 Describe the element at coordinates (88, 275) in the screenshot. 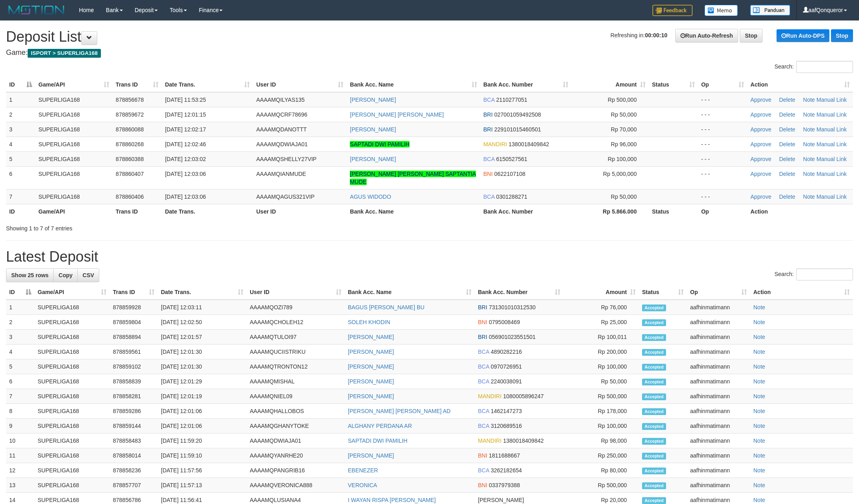

I see `span: CSV` at that location.